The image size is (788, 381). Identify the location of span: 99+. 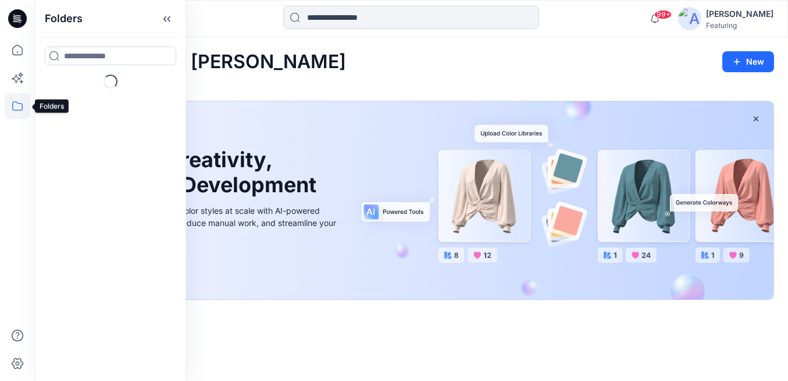
(663, 15).